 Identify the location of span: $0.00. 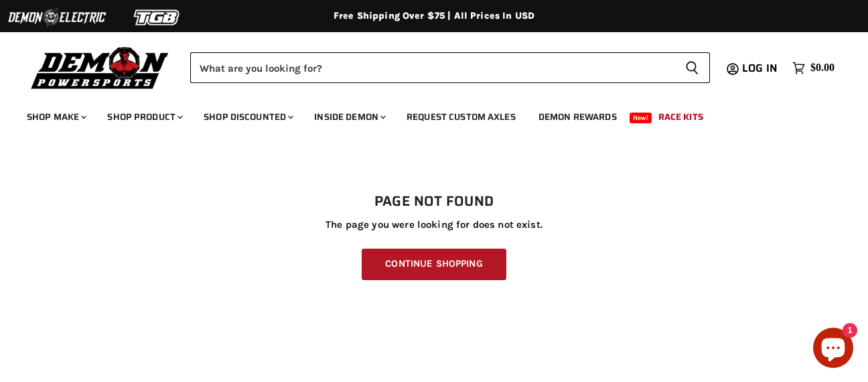
(822, 68).